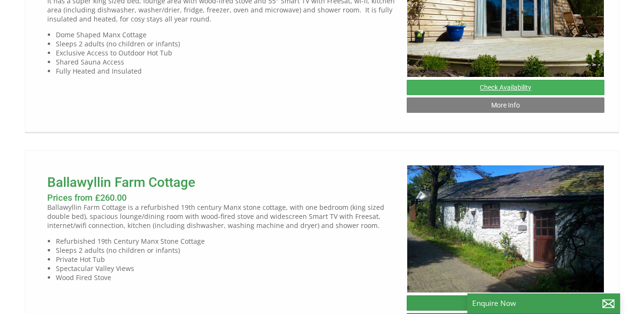 The height and width of the screenshot is (314, 644). I want to click on p: Ballawyllin Farm Cottage is a refurbished 19th century Manx stone cottage, with one bedroom (king..., so click(223, 216).